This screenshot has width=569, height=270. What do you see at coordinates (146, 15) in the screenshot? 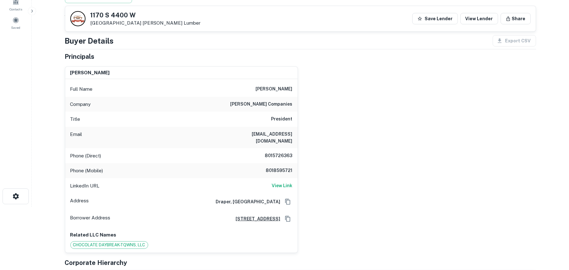
I see `h5: 1170 S 4400 W` at bounding box center [146, 15].